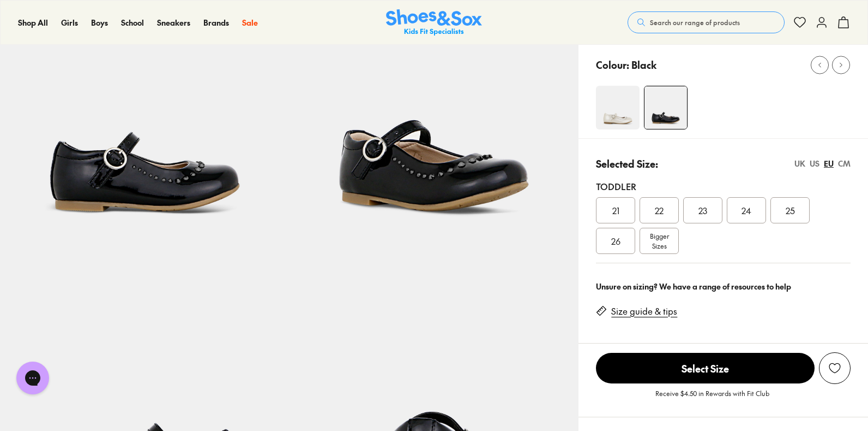  I want to click on span: 23, so click(703, 210).